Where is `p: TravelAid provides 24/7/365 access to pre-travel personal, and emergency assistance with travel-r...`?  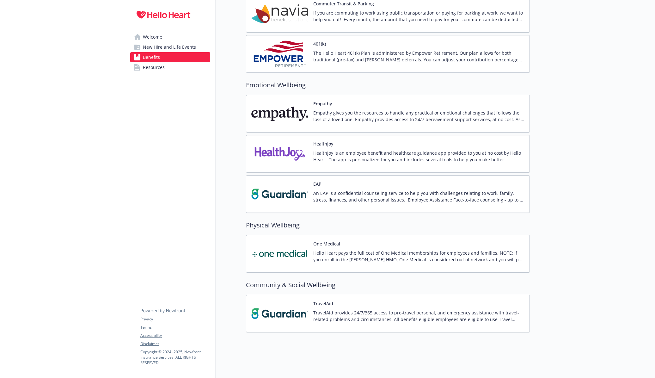 p: TravelAid provides 24/7/365 access to pre-travel personal, and emergency assistance with travel-r... is located at coordinates (419, 316).